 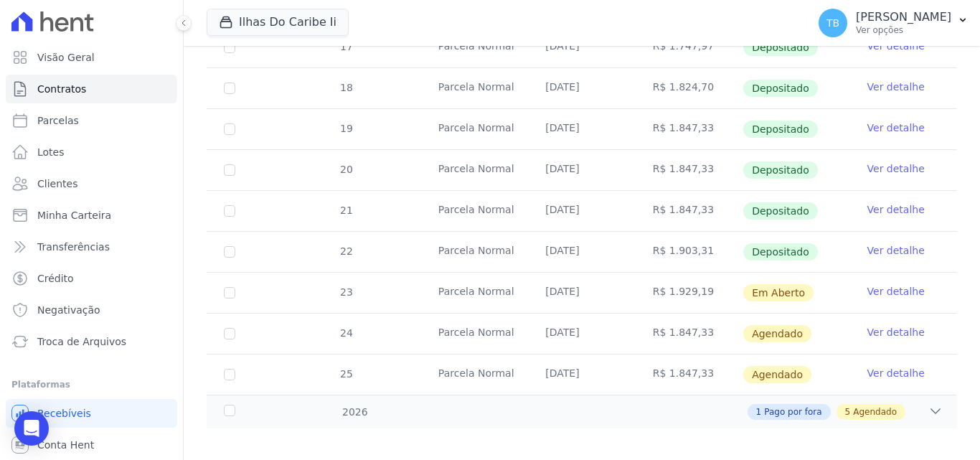 What do you see at coordinates (66, 57) in the screenshot?
I see `span: Visão Geral` at bounding box center [66, 57].